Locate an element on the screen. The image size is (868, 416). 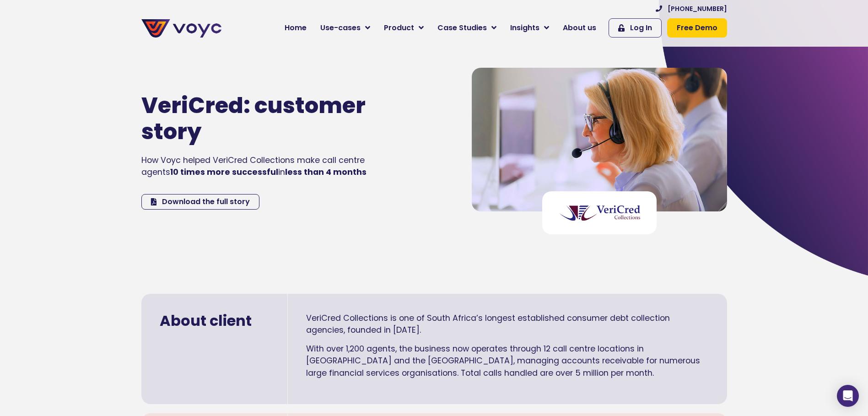
img: vericred-logo-small is located at coordinates (599, 213).